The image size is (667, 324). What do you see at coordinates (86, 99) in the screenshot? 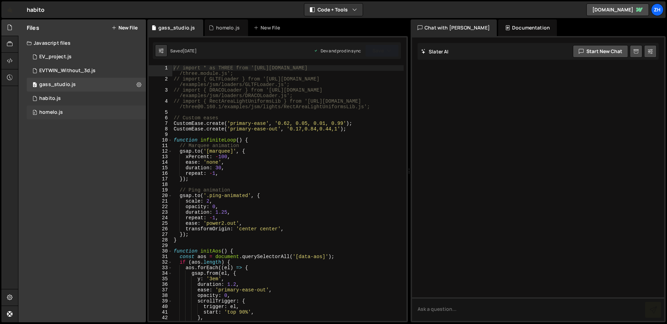
I see `div: 13378/33578.js` at bounding box center [86, 99].